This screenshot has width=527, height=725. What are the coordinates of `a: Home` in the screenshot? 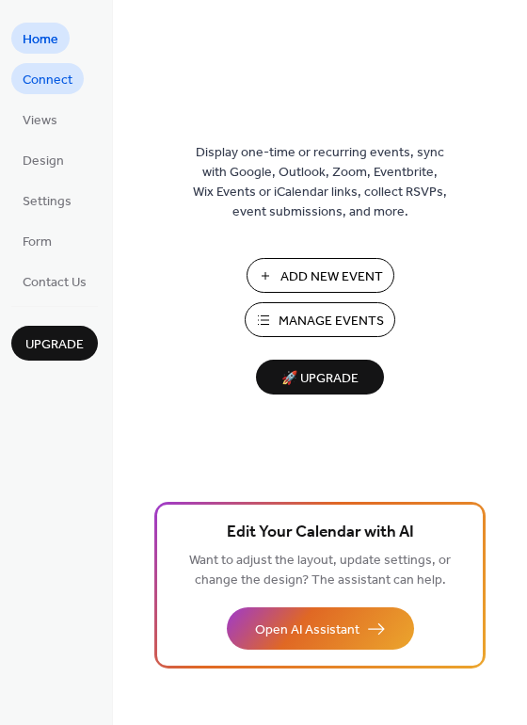 It's located at (41, 38).